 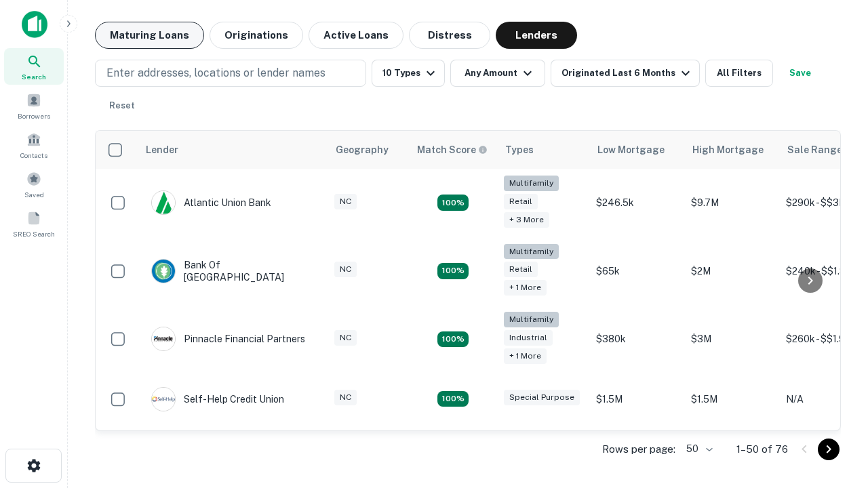 I want to click on td: $380k, so click(x=637, y=339).